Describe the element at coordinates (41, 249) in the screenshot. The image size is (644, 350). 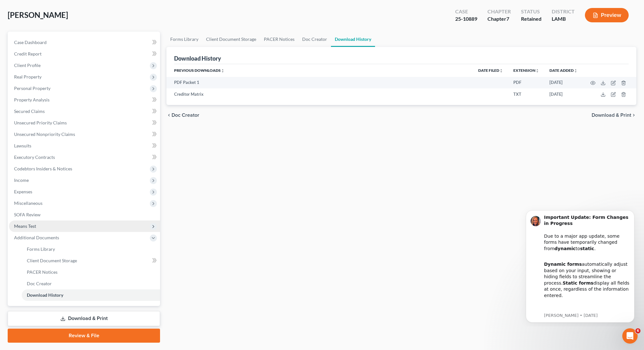
I see `span: Forms Library` at that location.